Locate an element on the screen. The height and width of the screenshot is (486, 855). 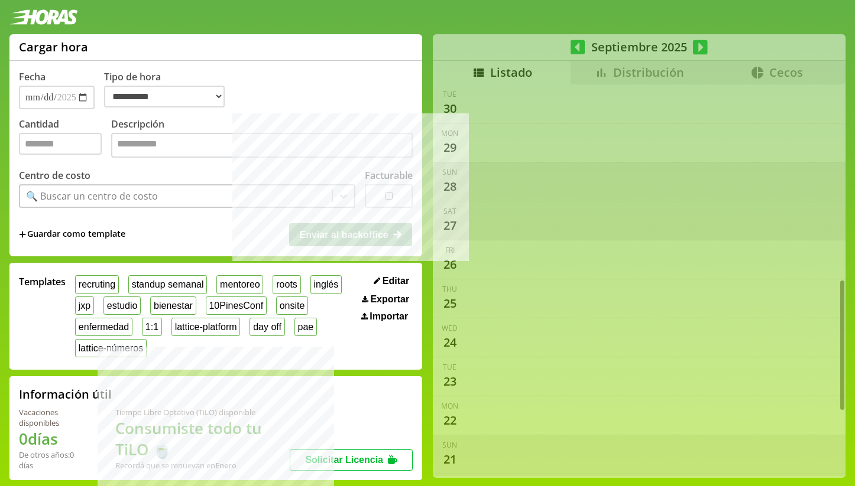
label: Descripción is located at coordinates (262, 139).